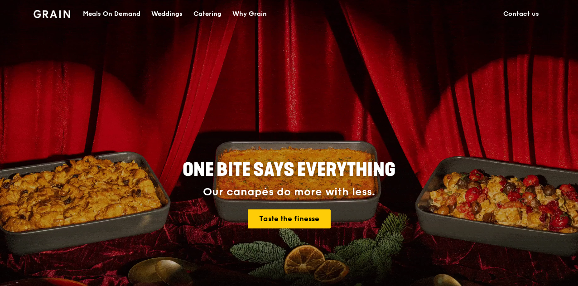 The height and width of the screenshot is (286, 578). Describe the element at coordinates (250, 14) in the screenshot. I see `a: Why Grain` at that location.